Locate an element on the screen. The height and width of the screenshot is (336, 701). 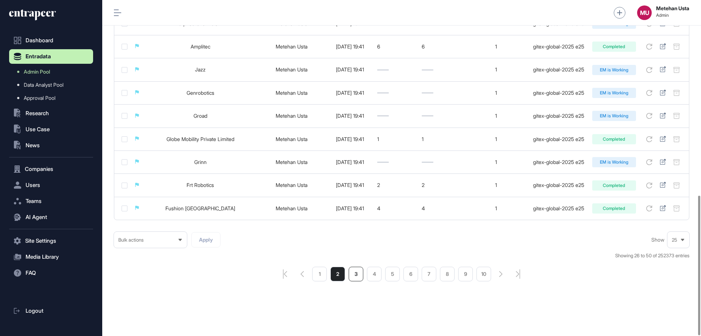
a: pagination-first-page-button is located at coordinates (285, 274).